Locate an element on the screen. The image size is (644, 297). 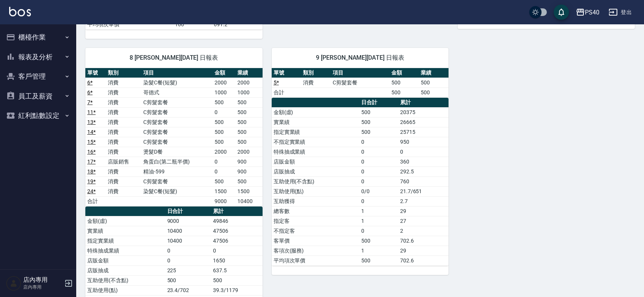
button: PS40 is located at coordinates (587, 12).